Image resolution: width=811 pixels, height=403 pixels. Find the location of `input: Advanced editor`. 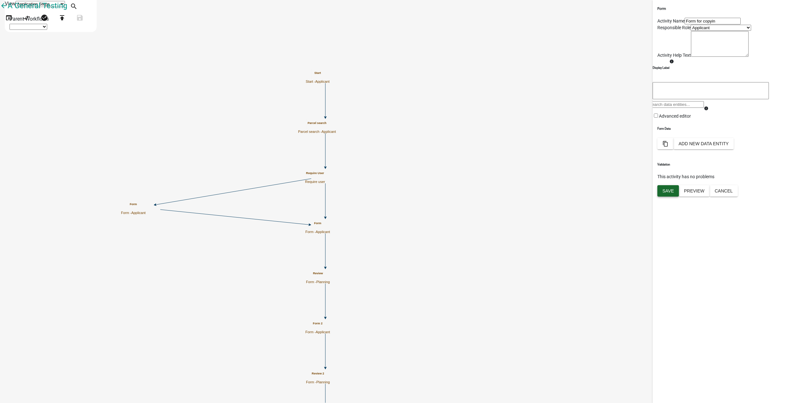

input: Advanced editor is located at coordinates (656, 115).